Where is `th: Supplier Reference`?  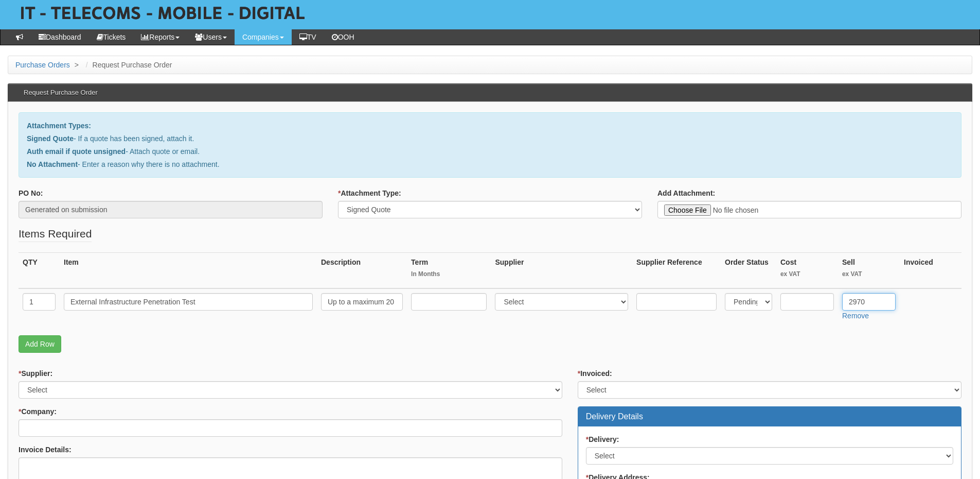 th: Supplier Reference is located at coordinates (676, 270).